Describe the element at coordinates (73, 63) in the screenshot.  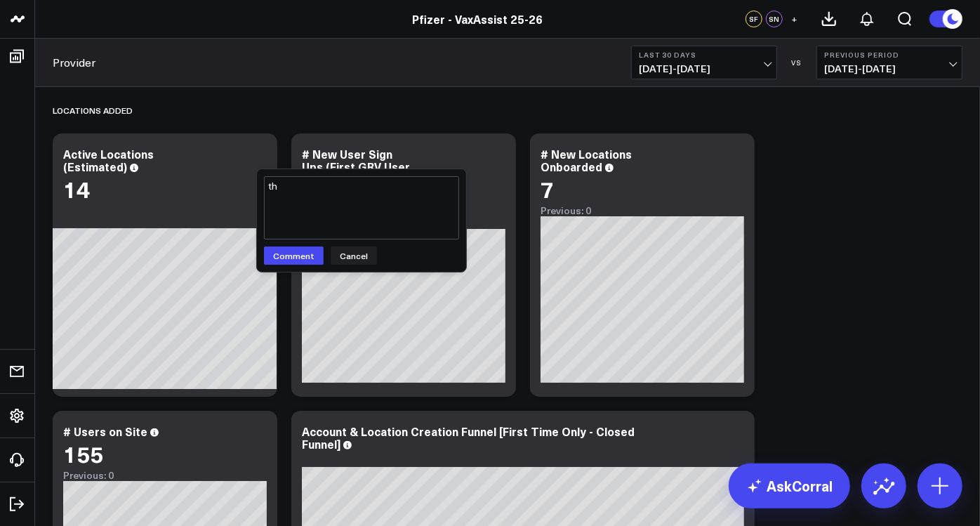
I see `a: Provider` at that location.